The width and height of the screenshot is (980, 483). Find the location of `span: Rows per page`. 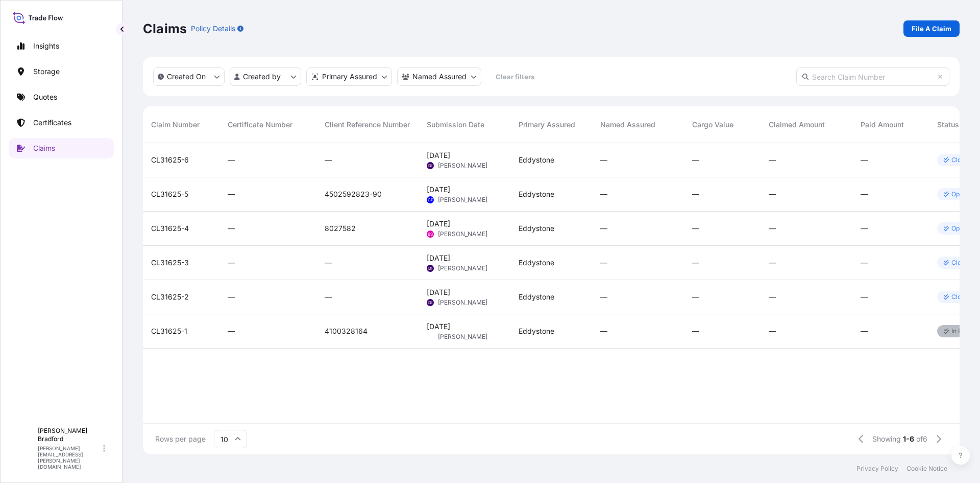

span: Rows per page is located at coordinates (180, 439).